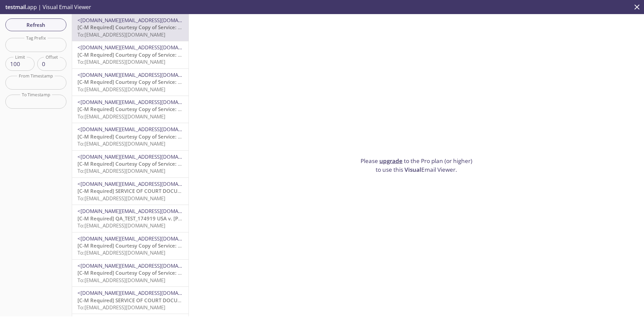 The width and height of the screenshot is (644, 317). What do you see at coordinates (223, 300) in the screenshot?
I see `span: [C-M Required] SERVICE OF COURT DOCUMENT: QA_TEST_489456, 489456532024CA000855000000 (10th Judici...` at bounding box center [223, 300].